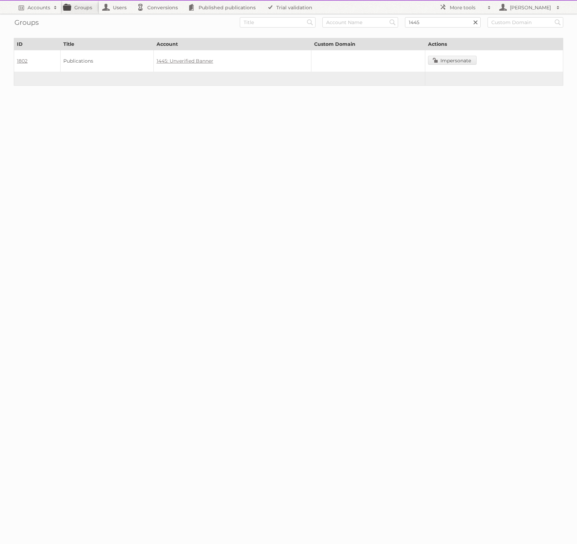 The height and width of the screenshot is (544, 577). Describe the element at coordinates (224, 7) in the screenshot. I see `a: Published publications` at that location.